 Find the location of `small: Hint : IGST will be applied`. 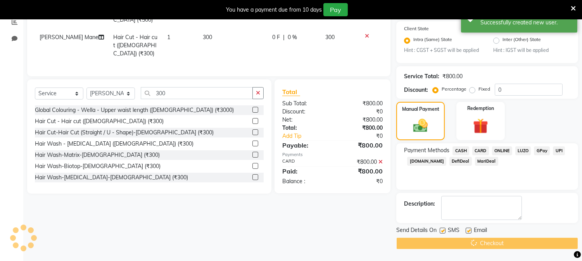

small: Hint : IGST will be applied is located at coordinates (532, 50).